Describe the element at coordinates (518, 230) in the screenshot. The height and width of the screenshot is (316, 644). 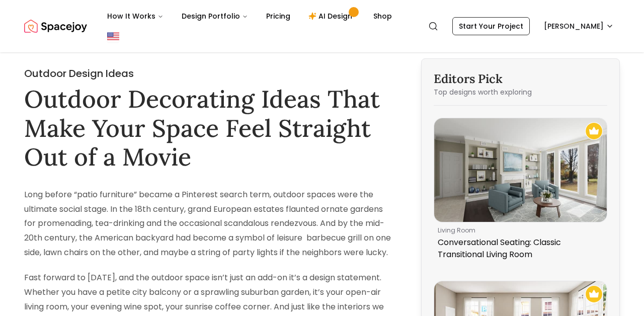
I see `p: living room` at that location.